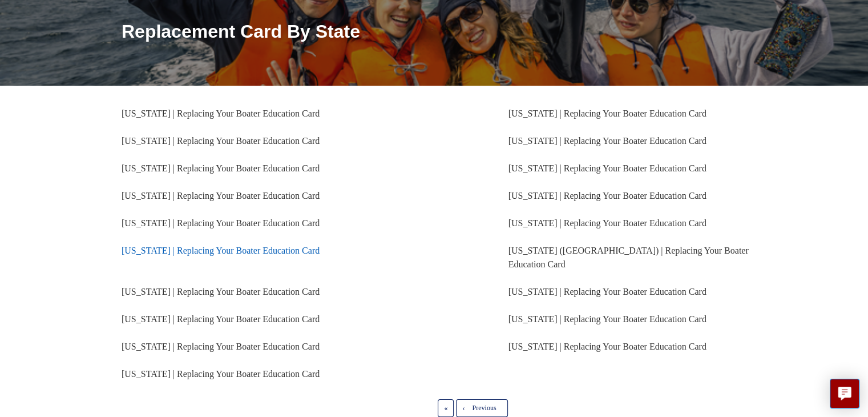 The image size is (868, 417). I want to click on a: Previous, so click(481, 408).